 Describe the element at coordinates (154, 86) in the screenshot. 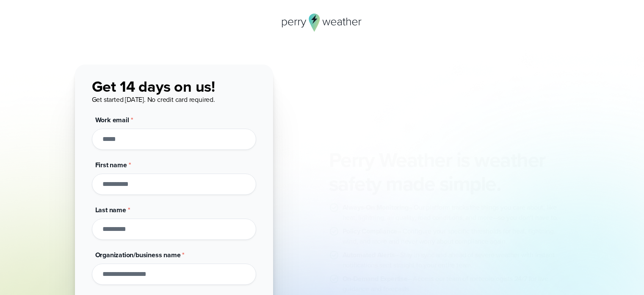

I see `span: Get 14 days on us!` at that location.